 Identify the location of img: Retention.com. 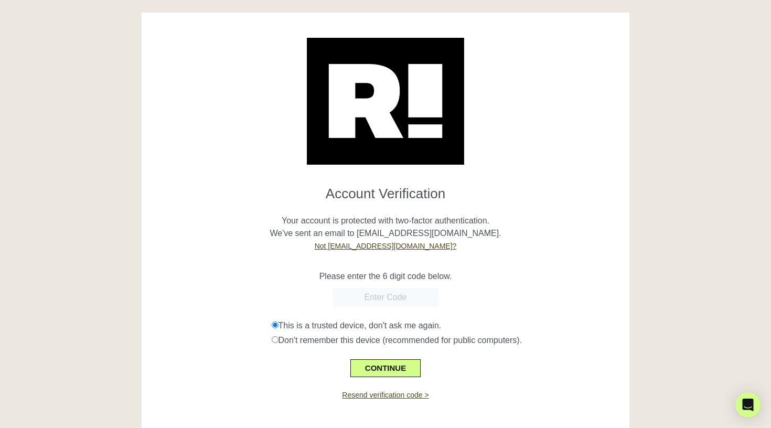
(386, 101).